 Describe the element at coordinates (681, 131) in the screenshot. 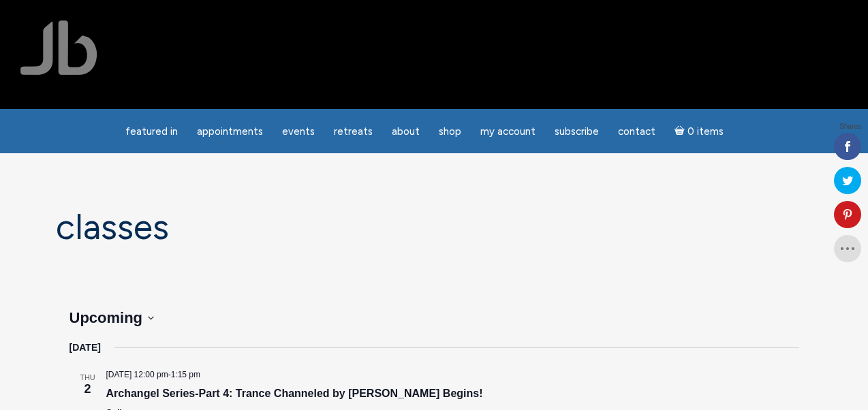

I see `i: Cart` at that location.